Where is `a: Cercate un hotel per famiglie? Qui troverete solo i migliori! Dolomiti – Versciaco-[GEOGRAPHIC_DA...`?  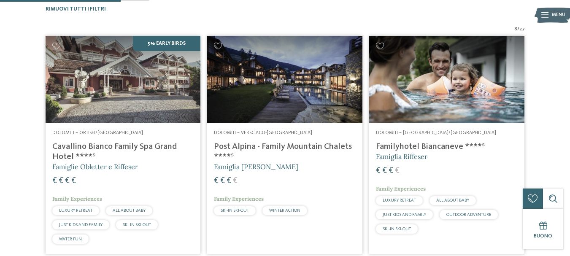
a: Cercate un hotel per famiglie? Qui troverete solo i migliori! Dolomiti – Versciaco-[GEOGRAPHIC_DA... is located at coordinates (285, 145).